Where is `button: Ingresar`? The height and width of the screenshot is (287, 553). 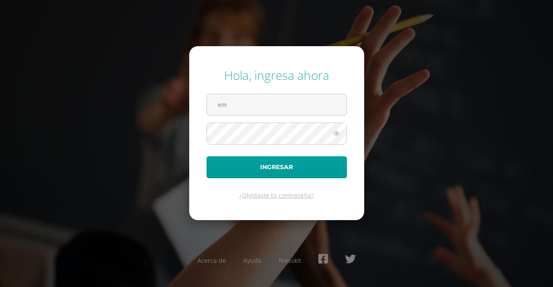
button: Ingresar is located at coordinates (276, 167).